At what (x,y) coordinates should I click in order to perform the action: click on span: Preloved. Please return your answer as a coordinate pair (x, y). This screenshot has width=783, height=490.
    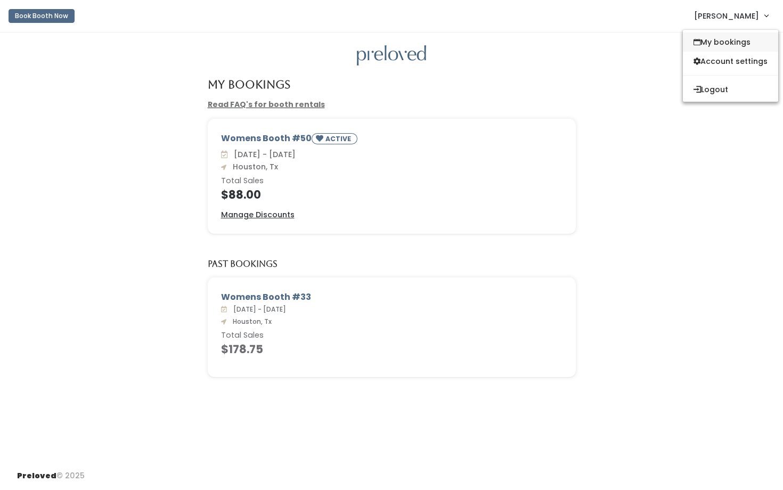
    Looking at the image, I should click on (37, 475).